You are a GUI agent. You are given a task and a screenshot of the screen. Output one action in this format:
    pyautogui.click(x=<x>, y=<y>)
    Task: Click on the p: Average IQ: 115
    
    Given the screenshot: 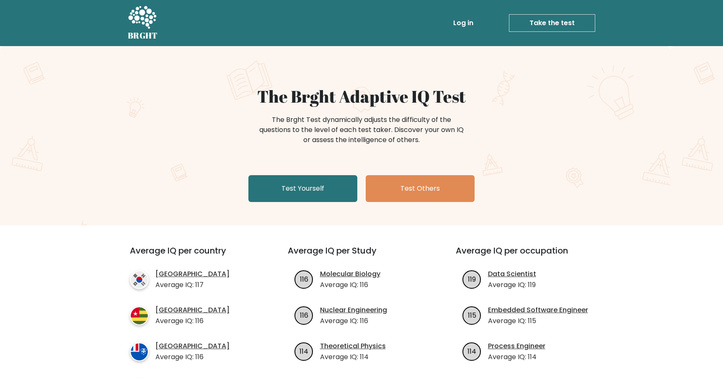 What is the action you would take?
    pyautogui.click(x=538, y=321)
    